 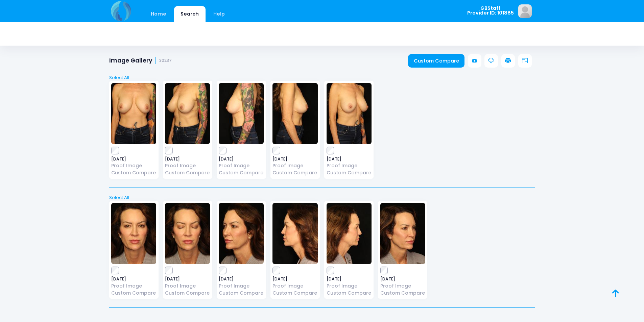 What do you see at coordinates (491, 10) in the screenshot?
I see `span: GBStaff Provider ID: 101885` at bounding box center [491, 10].